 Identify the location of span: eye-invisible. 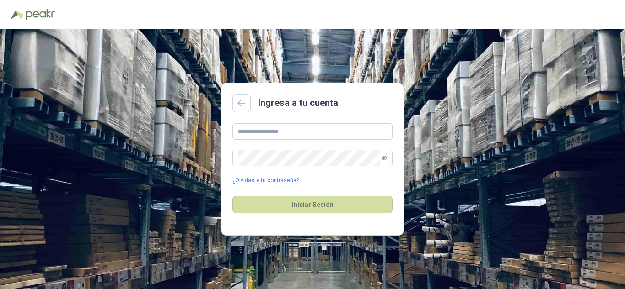
(384, 158).